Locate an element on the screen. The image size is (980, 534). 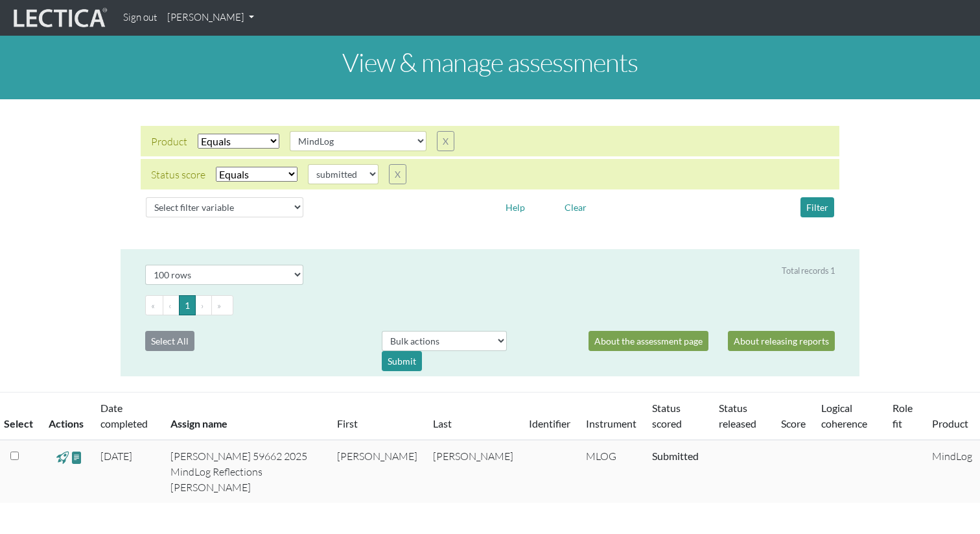
a: About releasing reports is located at coordinates (781, 340).